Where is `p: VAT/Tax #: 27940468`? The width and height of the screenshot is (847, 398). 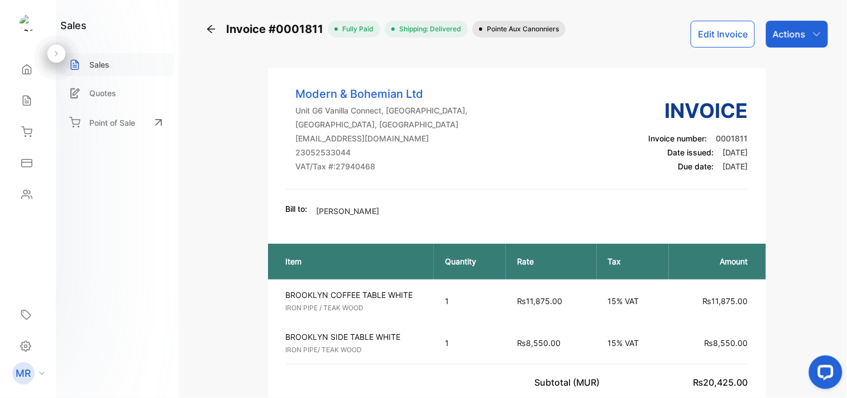
p: VAT/Tax #: 27940468 is located at coordinates (382, 166).